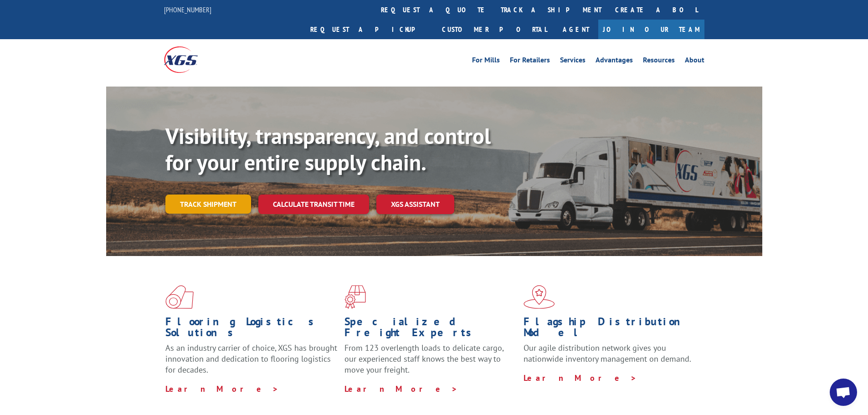 The width and height of the screenshot is (868, 415). Describe the element at coordinates (431, 362) in the screenshot. I see `p: From 123 overlength loads to delicate cargo, our experienced staff knows the best way to move you...` at that location.